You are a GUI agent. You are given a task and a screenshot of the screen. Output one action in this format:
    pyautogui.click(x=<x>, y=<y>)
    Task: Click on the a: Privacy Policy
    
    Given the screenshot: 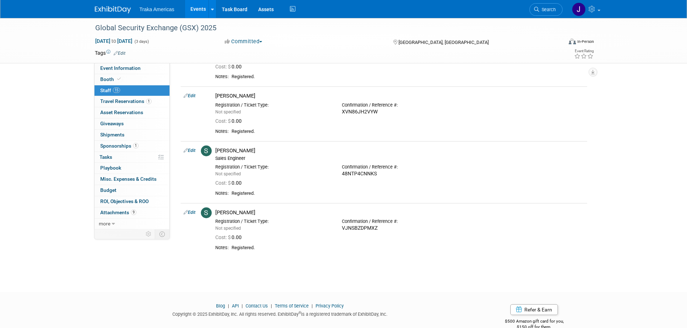 What is the action you would take?
    pyautogui.click(x=330, y=306)
    